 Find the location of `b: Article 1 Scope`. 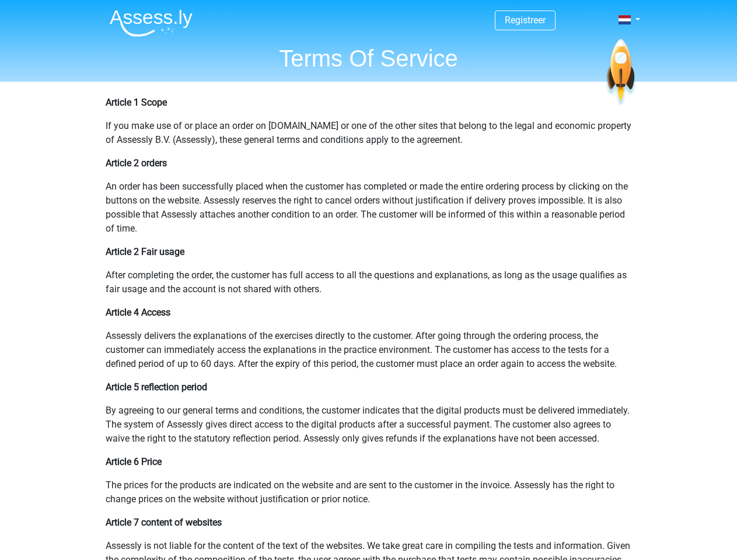

b: Article 1 Scope is located at coordinates (136, 102).